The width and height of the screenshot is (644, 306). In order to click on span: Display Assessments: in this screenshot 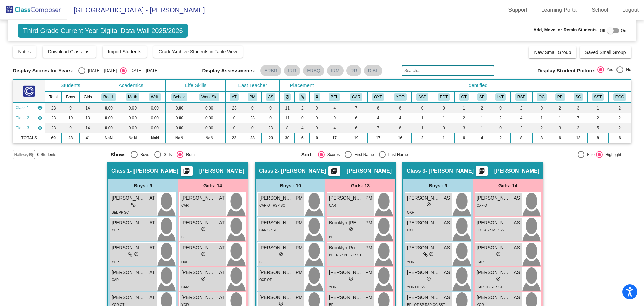, I will do `click(229, 70)`.